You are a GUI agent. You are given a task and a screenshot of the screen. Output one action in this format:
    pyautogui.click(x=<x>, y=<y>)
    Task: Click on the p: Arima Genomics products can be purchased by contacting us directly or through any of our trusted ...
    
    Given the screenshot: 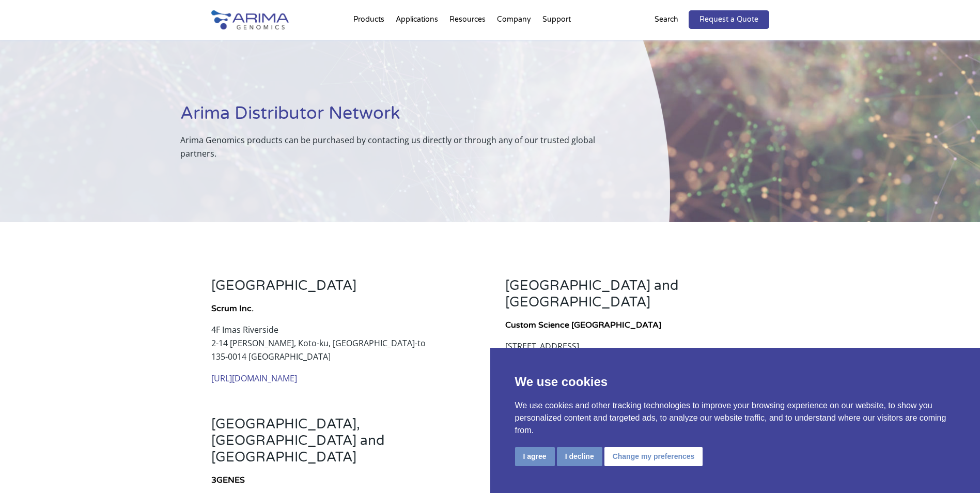 What is the action you would take?
    pyautogui.click(x=400, y=146)
    